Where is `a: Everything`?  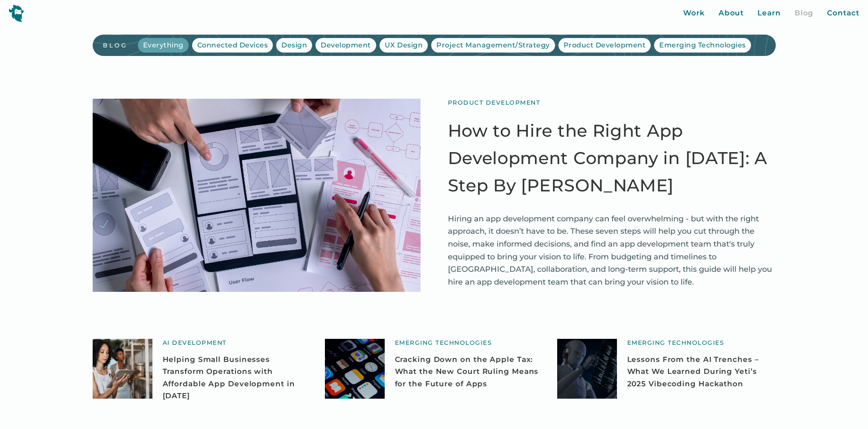
a: Everything is located at coordinates (163, 45).